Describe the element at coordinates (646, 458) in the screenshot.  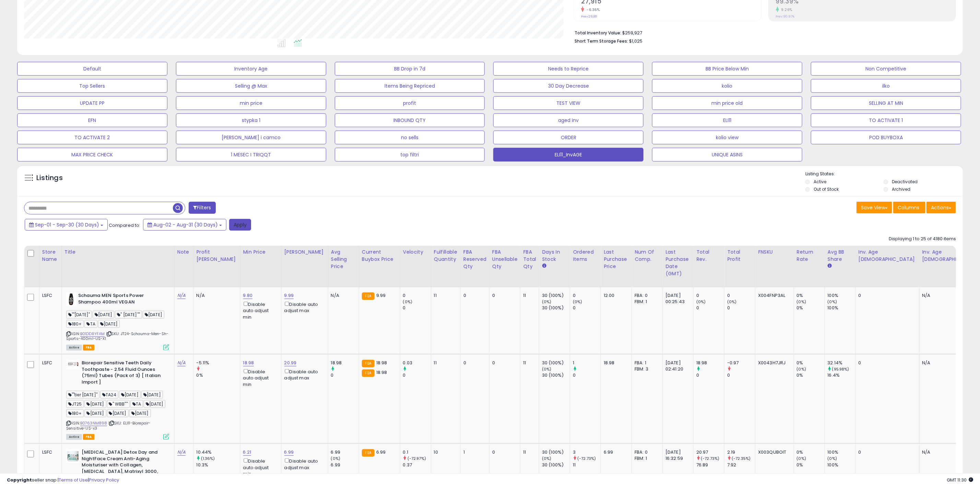
I see `div: FBM: 1` at that location.